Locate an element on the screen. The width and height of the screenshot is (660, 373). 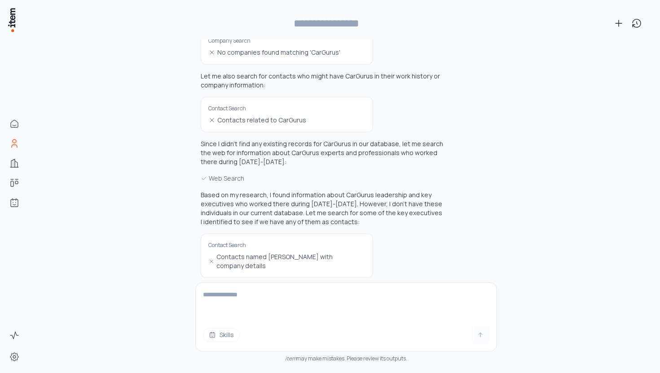
span: No companies found matching 'CarGurus' is located at coordinates (279, 52).